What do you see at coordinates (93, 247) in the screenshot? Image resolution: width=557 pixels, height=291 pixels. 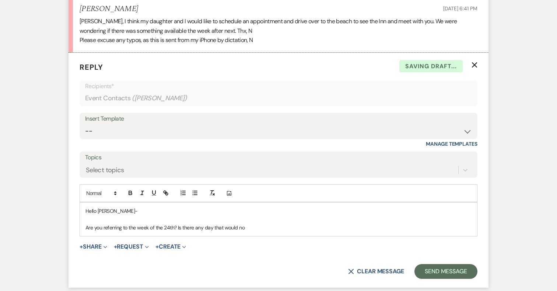 I see `button: Share` at bounding box center [93, 247].